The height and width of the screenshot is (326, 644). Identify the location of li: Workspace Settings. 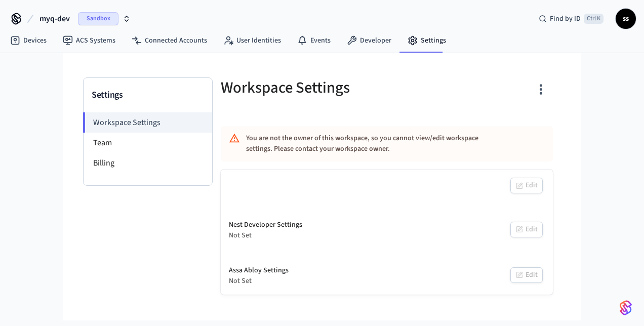
(147, 123).